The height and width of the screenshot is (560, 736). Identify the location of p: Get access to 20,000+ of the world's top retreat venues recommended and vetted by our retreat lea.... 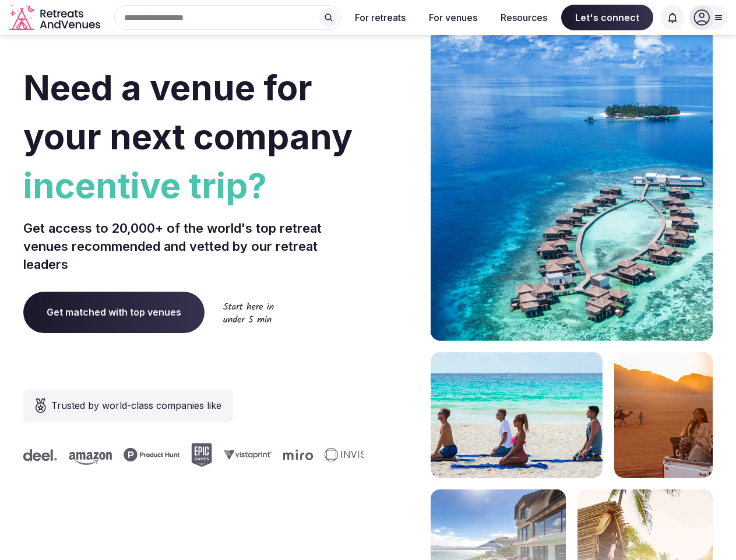
(194, 246).